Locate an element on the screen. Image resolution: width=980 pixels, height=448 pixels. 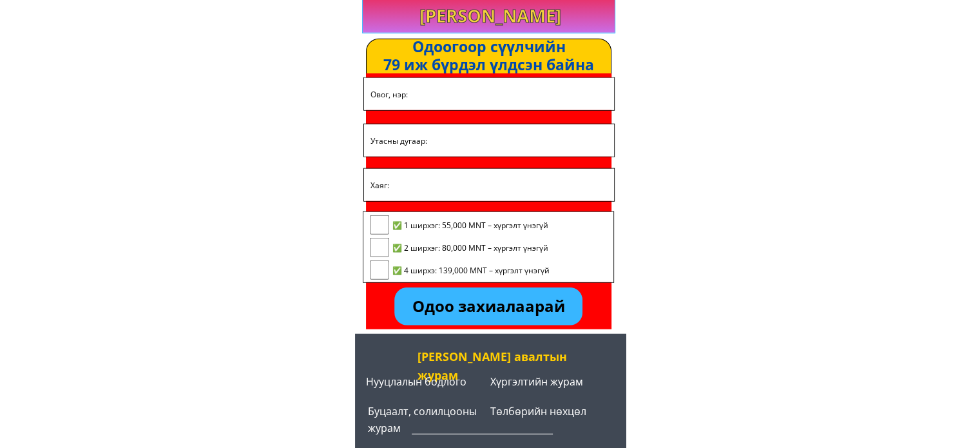
span: ✅ 4 ширхэ: 139,000 MNT – хүргэлт үнэгүй is located at coordinates (471, 270).